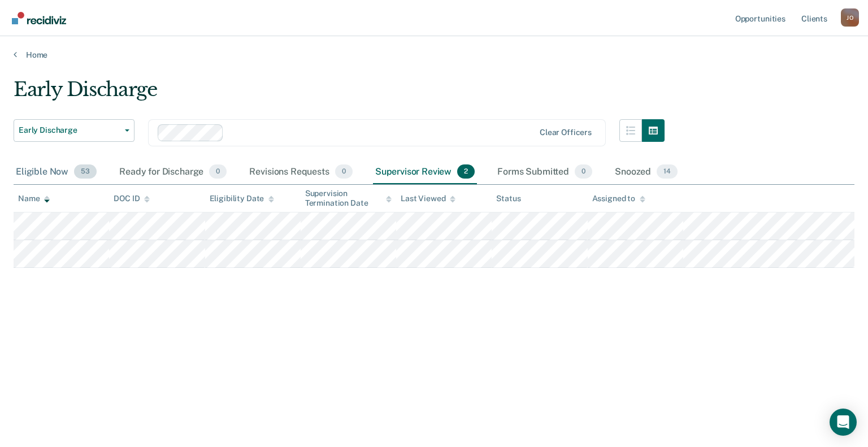 The height and width of the screenshot is (447, 868). Describe the element at coordinates (427, 198) in the screenshot. I see `div: Last Viewed` at that location.